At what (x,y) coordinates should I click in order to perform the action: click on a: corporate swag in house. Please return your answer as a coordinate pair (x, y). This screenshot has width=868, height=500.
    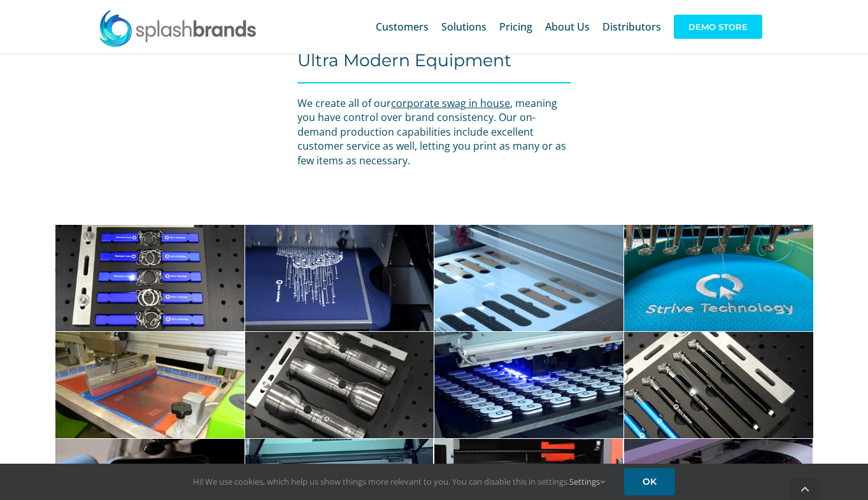
    Looking at the image, I should click on (450, 103).